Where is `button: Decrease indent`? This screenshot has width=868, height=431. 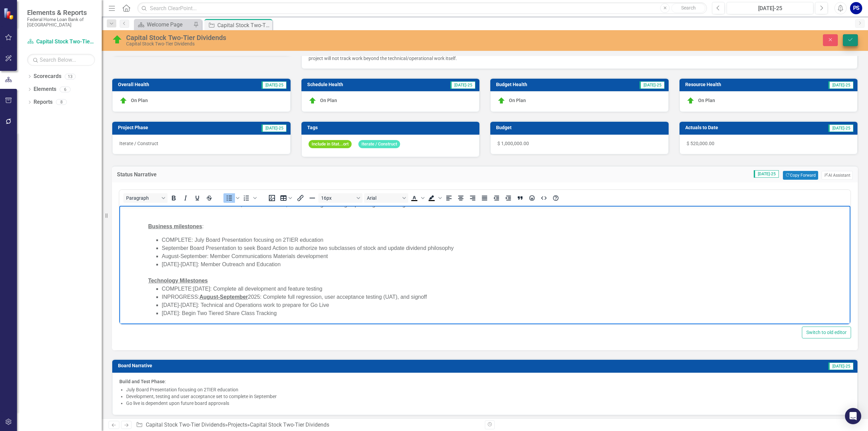 button: Decrease indent is located at coordinates (496, 198).